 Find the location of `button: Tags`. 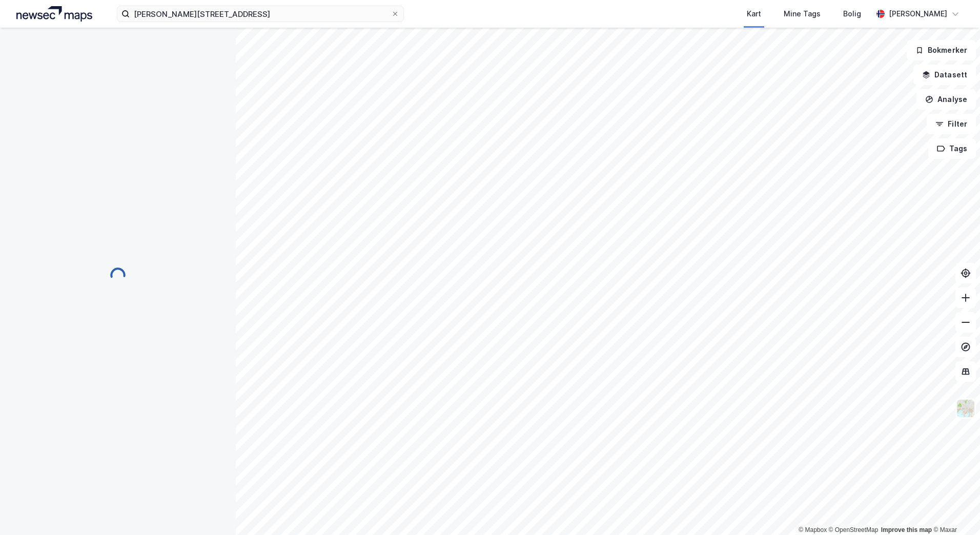

button: Tags is located at coordinates (952, 149).